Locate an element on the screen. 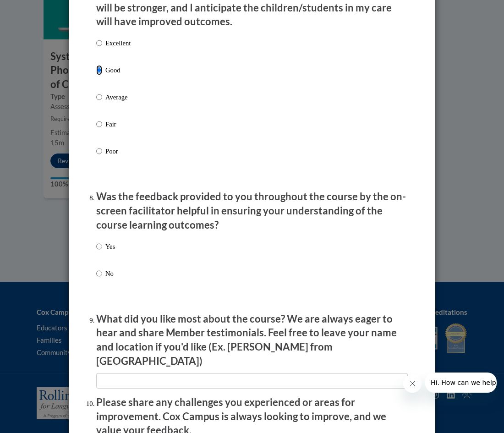 Image resolution: width=504 pixels, height=433 pixels. p: Excellent is located at coordinates (118, 43).